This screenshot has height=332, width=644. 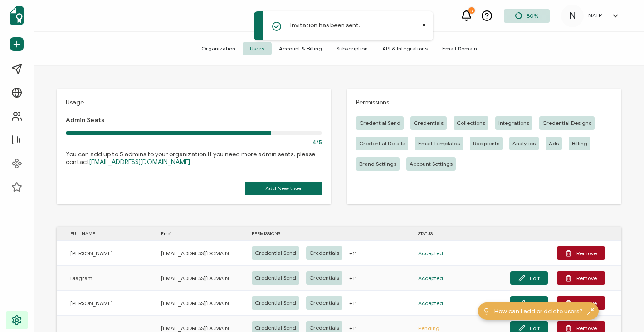 I want to click on div: FULL NAME, so click(x=102, y=233).